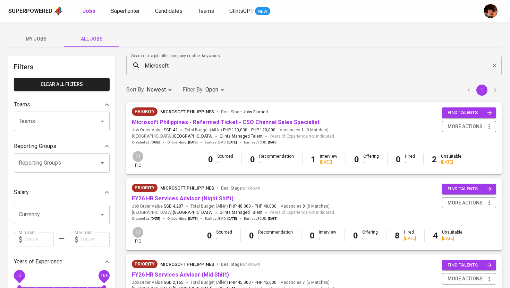 The image size is (510, 288). I want to click on div: New Job received from Demand Team, so click(145, 112).